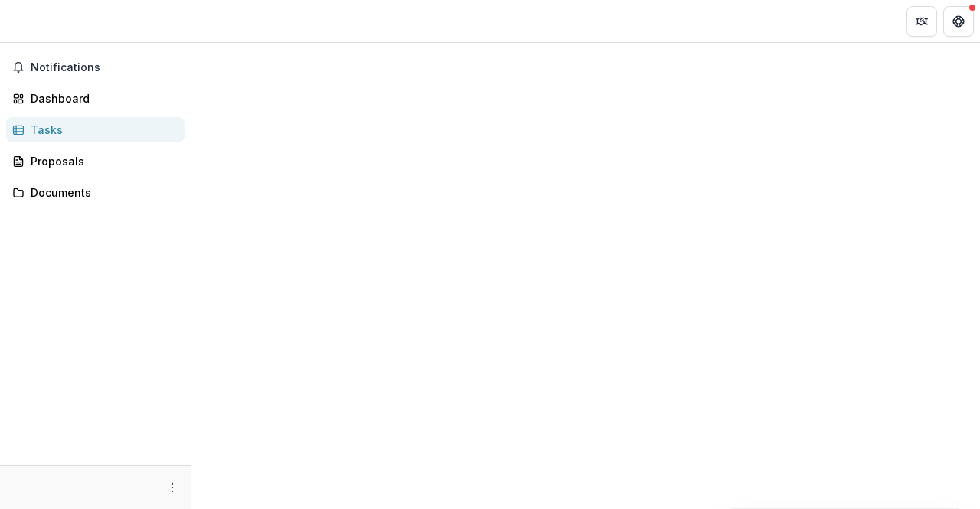 Image resolution: width=980 pixels, height=509 pixels. Describe the element at coordinates (959, 21) in the screenshot. I see `button: Get Help` at that location.